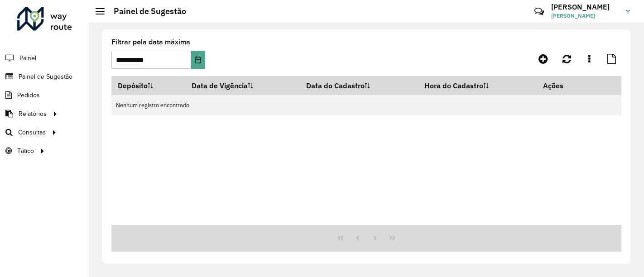 This screenshot has height=277, width=644. I want to click on th: Hora do Cadastro, so click(478, 85).